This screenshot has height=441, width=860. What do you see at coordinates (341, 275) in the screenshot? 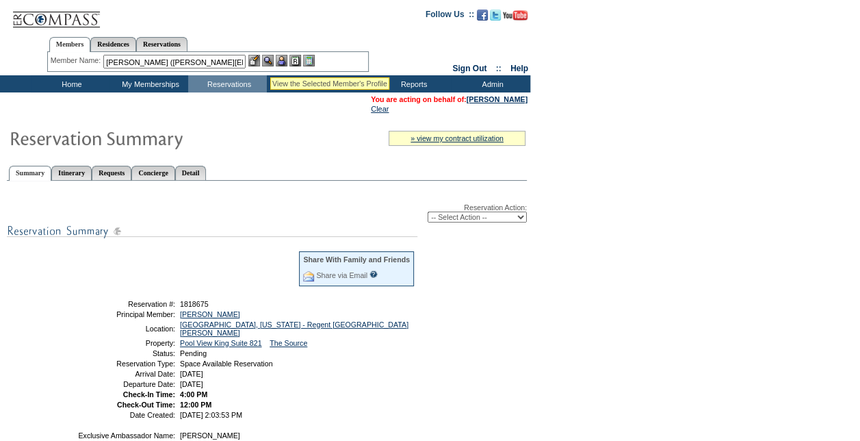
I see `a: Share via Email` at bounding box center [341, 275].